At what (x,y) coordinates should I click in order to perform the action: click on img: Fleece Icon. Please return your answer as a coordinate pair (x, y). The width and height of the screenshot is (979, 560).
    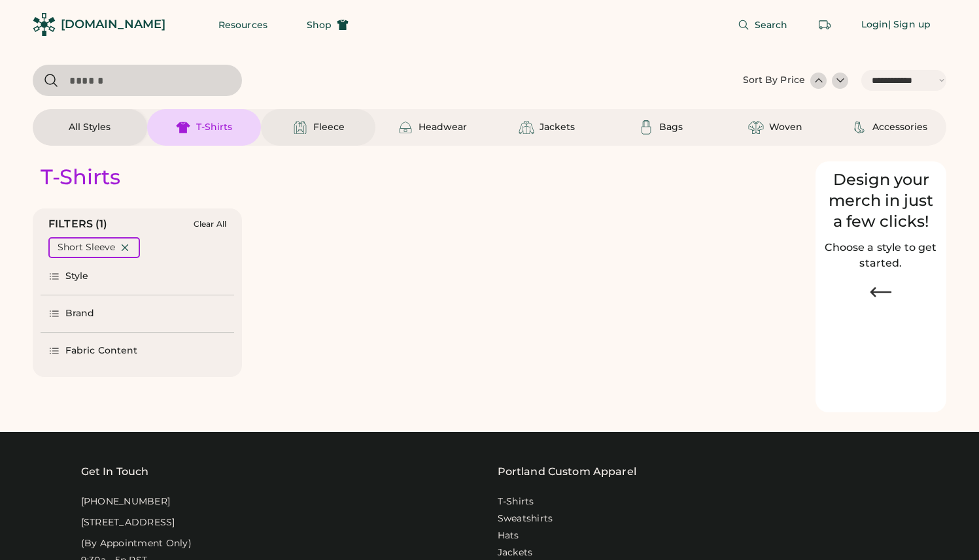
    Looking at the image, I should click on (300, 127).